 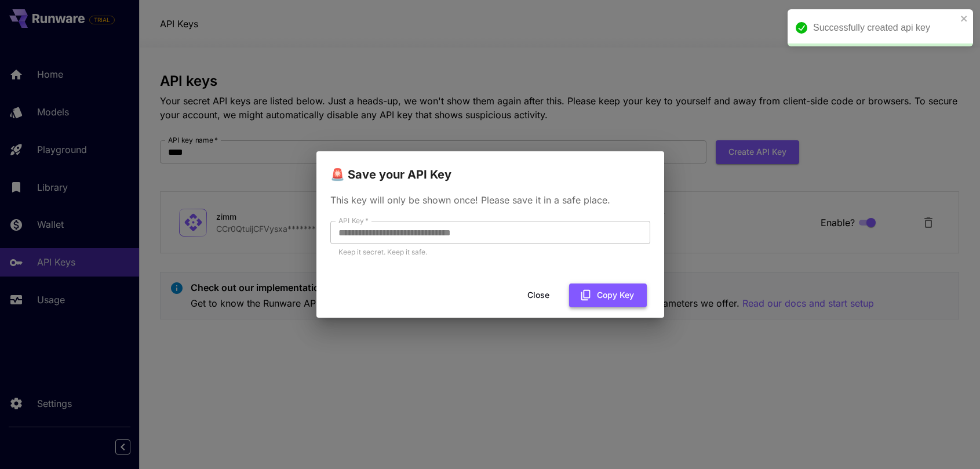 What do you see at coordinates (608, 295) in the screenshot?
I see `button: Copy Key` at bounding box center [608, 295].